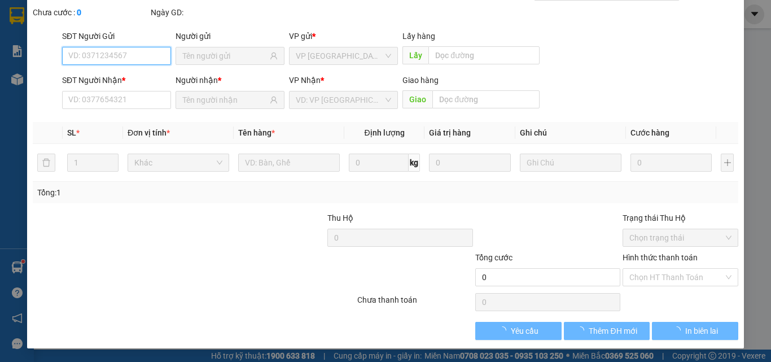 The height and width of the screenshot is (362, 771). Describe the element at coordinates (681, 218) in the screenshot. I see `div: Trạng thái Thu Hộ` at that location.